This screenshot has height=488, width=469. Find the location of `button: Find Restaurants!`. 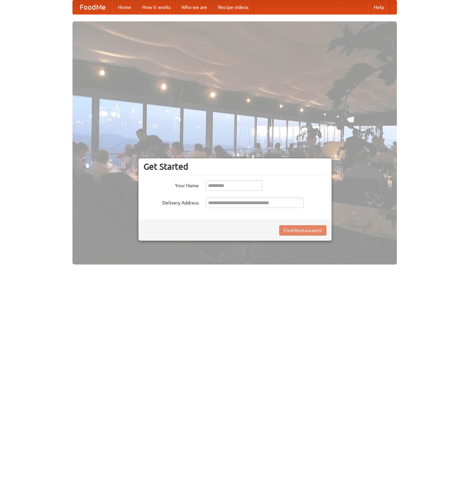

button: Find Restaurants! is located at coordinates (302, 230).